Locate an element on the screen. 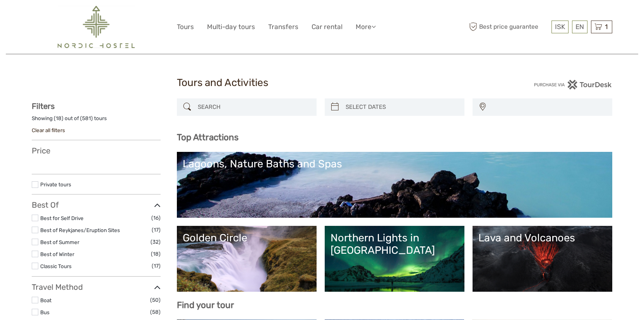 Image resolution: width=644 pixels, height=320 pixels. div: Showing ( ) out of ( ) tours is located at coordinates (96, 120).